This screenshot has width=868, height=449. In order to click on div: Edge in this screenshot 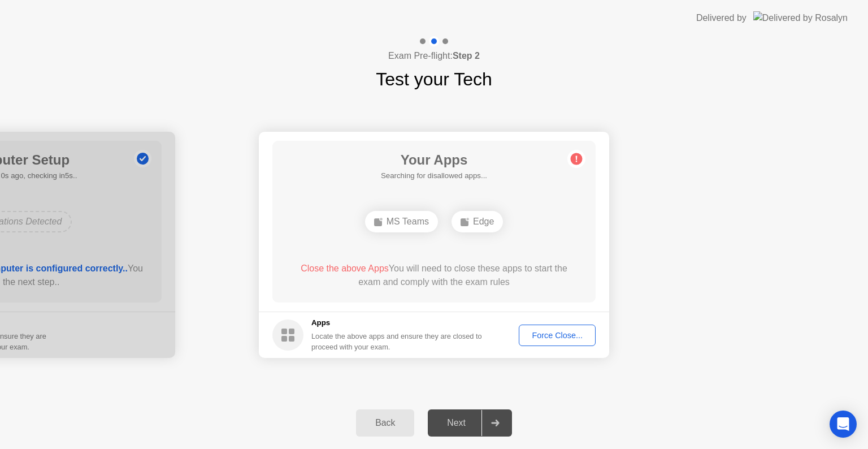, I will do `click(477, 222)`.